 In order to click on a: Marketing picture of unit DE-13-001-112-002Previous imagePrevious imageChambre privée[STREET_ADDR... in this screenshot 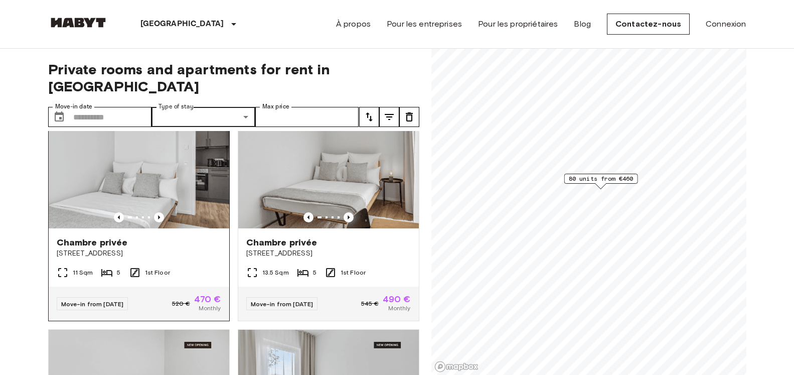, I will do `click(139, 214)`.